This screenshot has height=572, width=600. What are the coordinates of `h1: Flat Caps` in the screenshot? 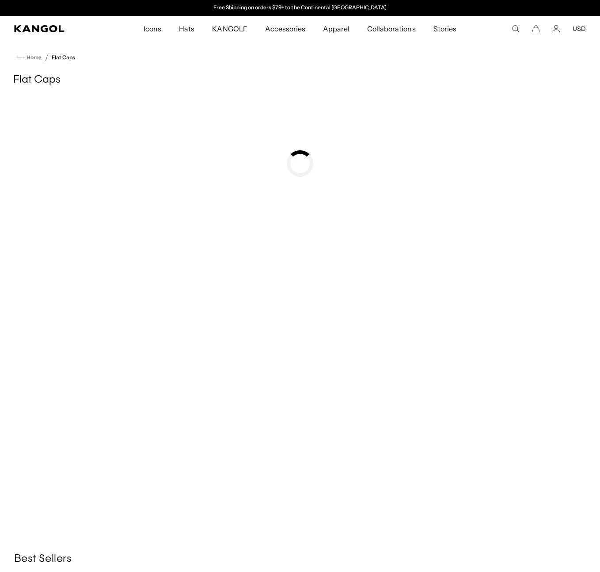 It's located at (300, 80).